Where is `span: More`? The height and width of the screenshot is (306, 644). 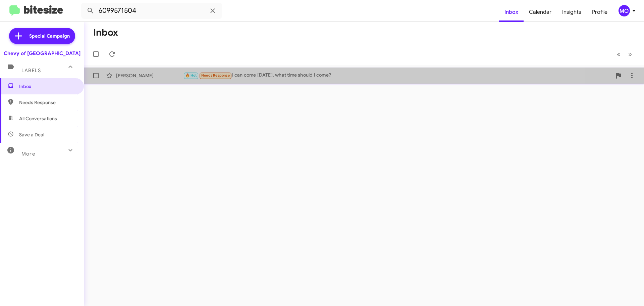
span: More is located at coordinates (28, 154).